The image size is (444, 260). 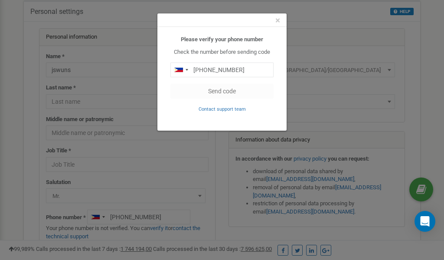 What do you see at coordinates (277, 20) in the screenshot?
I see `button: Close` at bounding box center [277, 20].